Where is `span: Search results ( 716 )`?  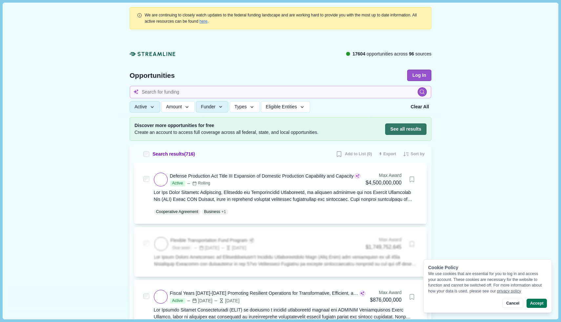
span: Search results ( 716 ) is located at coordinates (174, 154).